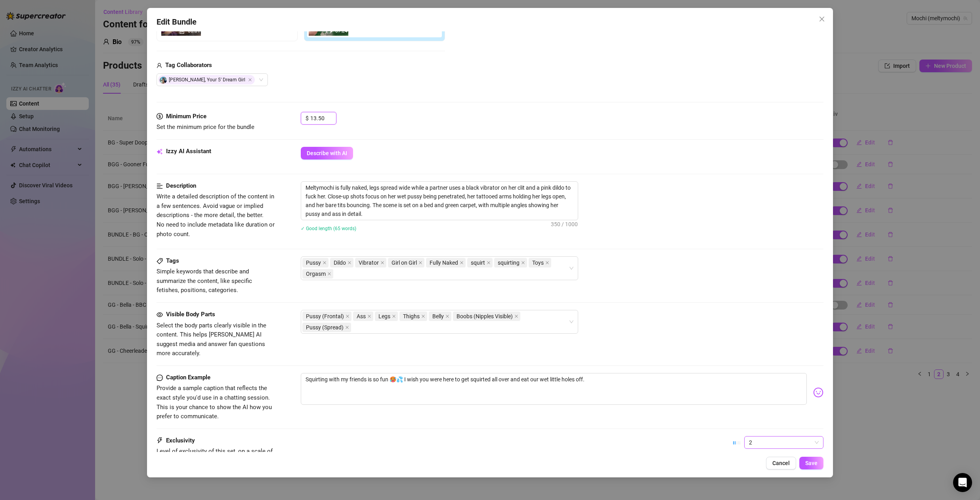  Describe the element at coordinates (818, 392) in the screenshot. I see `img: svg%3e` at that location.